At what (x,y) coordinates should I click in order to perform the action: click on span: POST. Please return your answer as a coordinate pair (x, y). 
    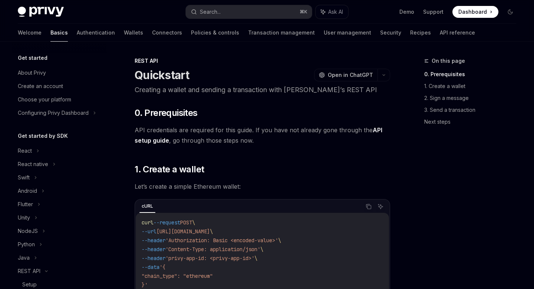
    Looking at the image, I should click on (186, 222).